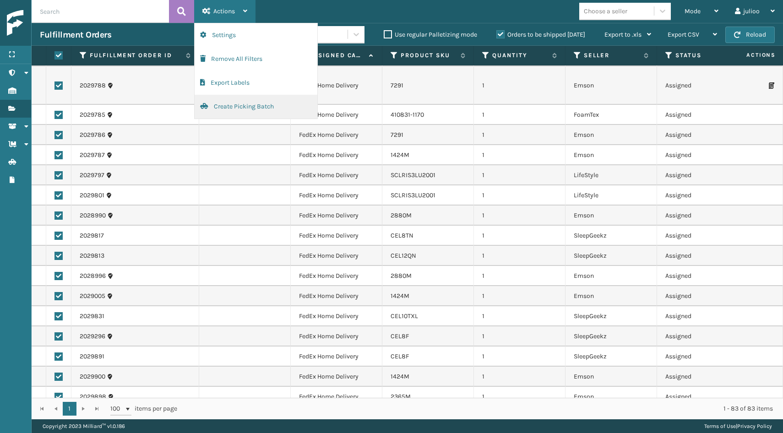  I want to click on p: Copyright 2023 Milliard™ v 1.0.186, so click(84, 426).